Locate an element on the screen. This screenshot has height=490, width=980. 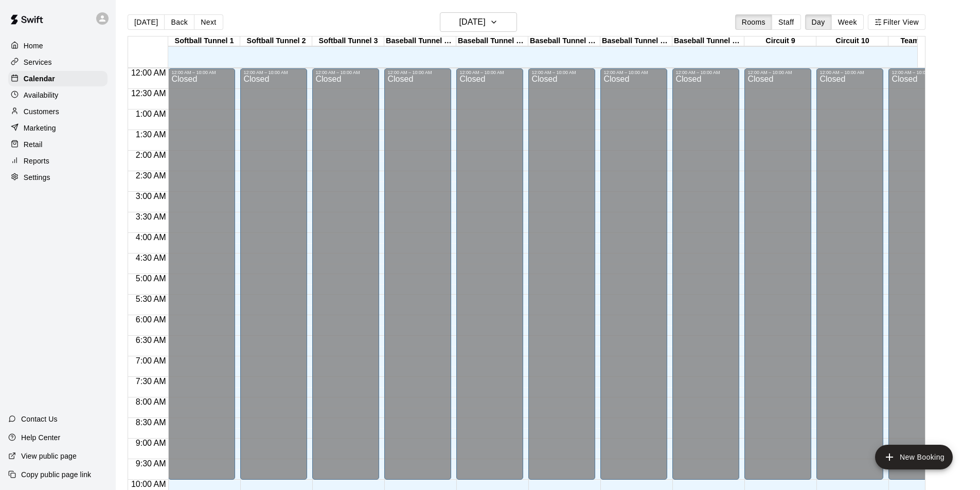
div: Retail is located at coordinates (58, 145).